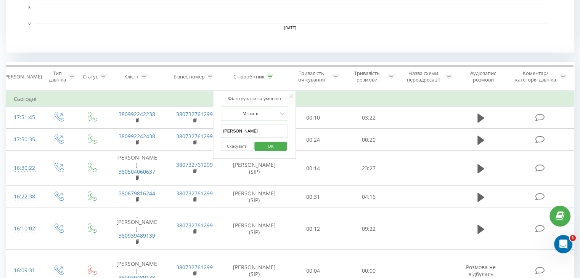 This screenshot has width=580, height=278. What do you see at coordinates (535, 77) in the screenshot?
I see `div: Коментар/категорія дзвінка` at bounding box center [535, 77].